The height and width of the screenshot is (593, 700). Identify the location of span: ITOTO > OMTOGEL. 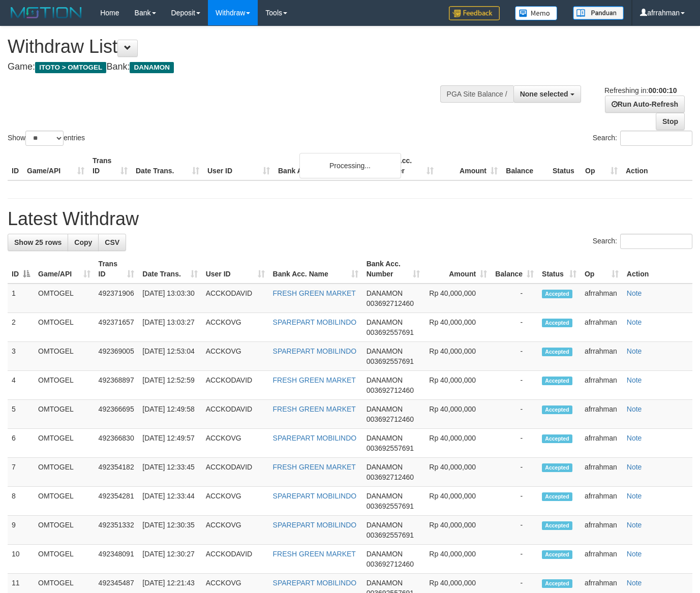
(71, 68).